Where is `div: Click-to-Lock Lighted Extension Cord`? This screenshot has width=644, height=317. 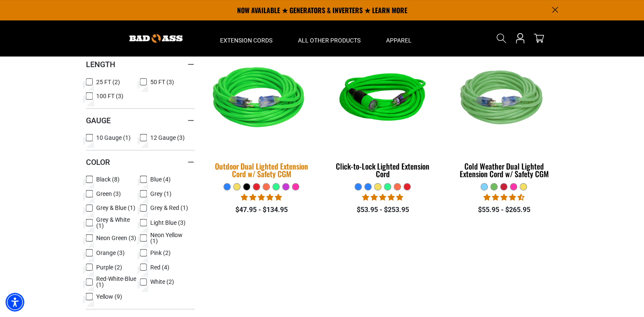 div: Click-to-Lock Lighted Extension Cord is located at coordinates (382, 170).